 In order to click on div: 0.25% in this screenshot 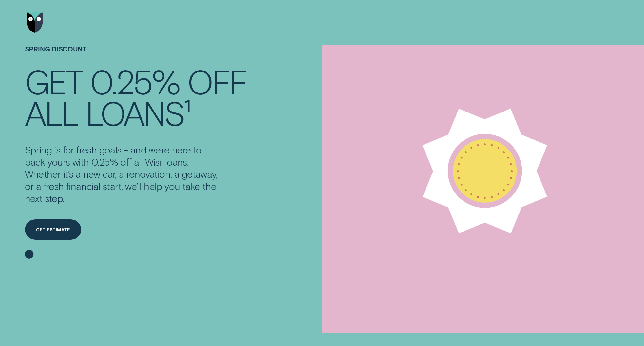, I will do `click(135, 81)`.